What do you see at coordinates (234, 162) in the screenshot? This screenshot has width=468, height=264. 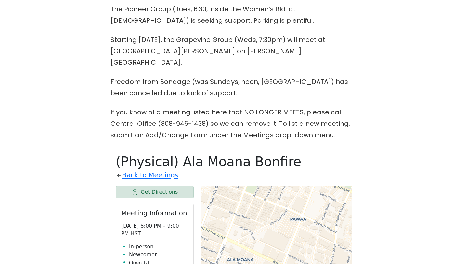 I see `h1: (Physical) Ala Moana Bonfire` at bounding box center [234, 162].